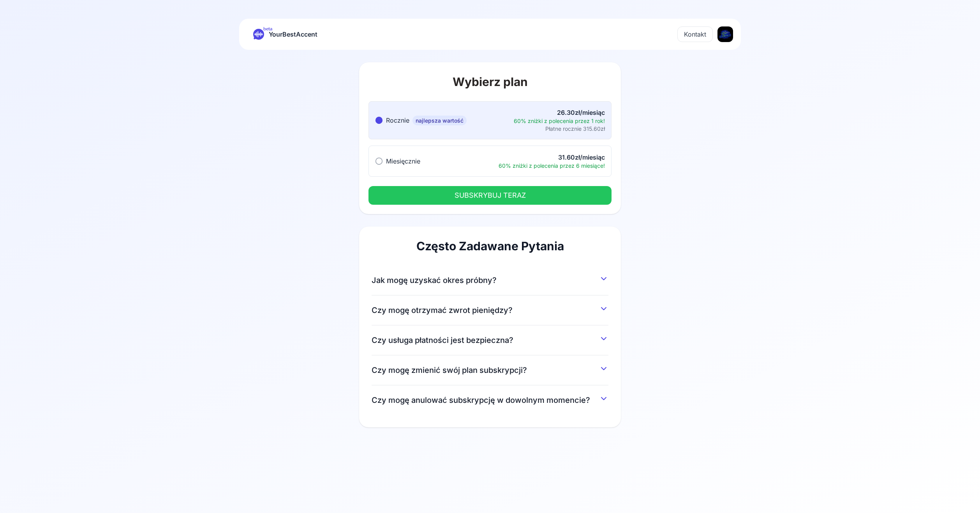 The height and width of the screenshot is (513, 980). I want to click on button: Miesięcznie31.60zł/miesiąc60% zniżki z polecenia przez 6 miesiące!, so click(490, 161).